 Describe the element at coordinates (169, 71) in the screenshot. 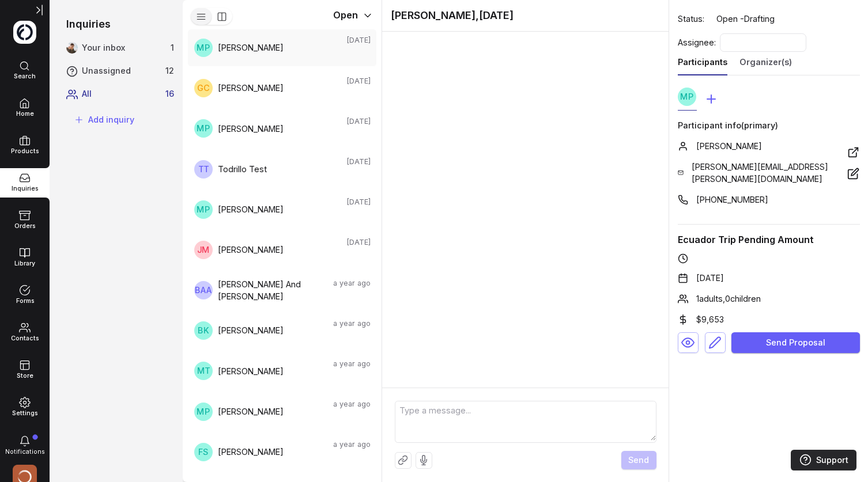

I see `span: 12` at that location.